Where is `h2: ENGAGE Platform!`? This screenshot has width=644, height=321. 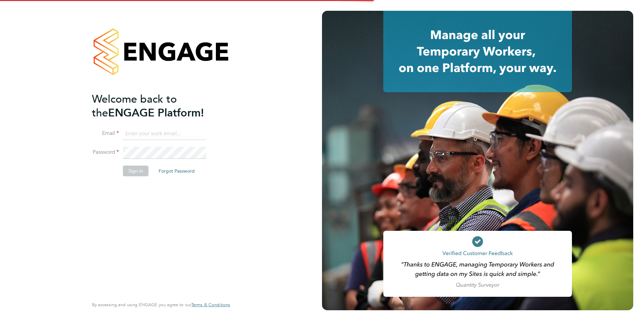
h2: ENGAGE Platform! is located at coordinates (157, 106).